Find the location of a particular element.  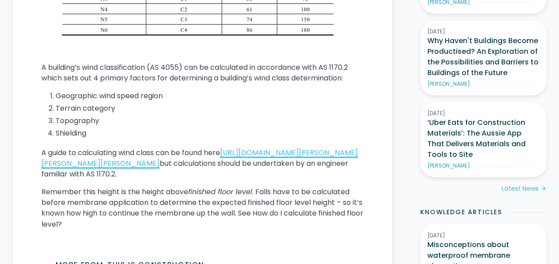

p: A building’s wind classification (AS 4055) can be calculated in accordance with AS 1170.2 which s... is located at coordinates (202, 73).